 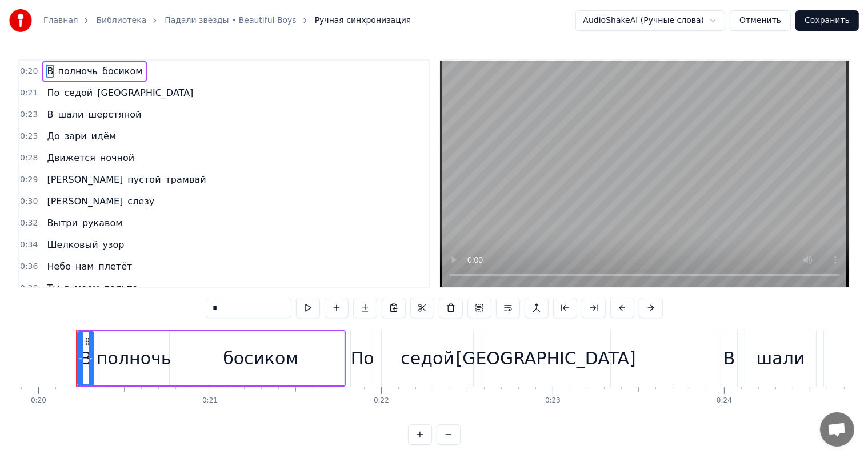 I want to click on span: зари, so click(x=76, y=136).